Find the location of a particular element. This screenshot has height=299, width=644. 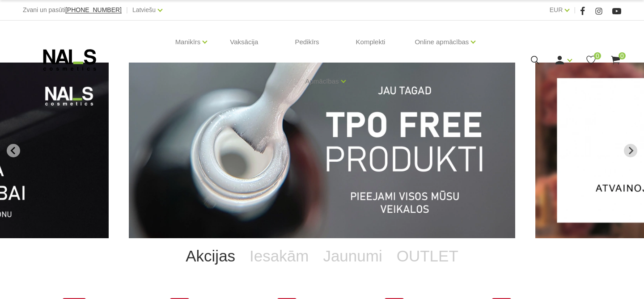

a: Online apmācības is located at coordinates (441, 42).